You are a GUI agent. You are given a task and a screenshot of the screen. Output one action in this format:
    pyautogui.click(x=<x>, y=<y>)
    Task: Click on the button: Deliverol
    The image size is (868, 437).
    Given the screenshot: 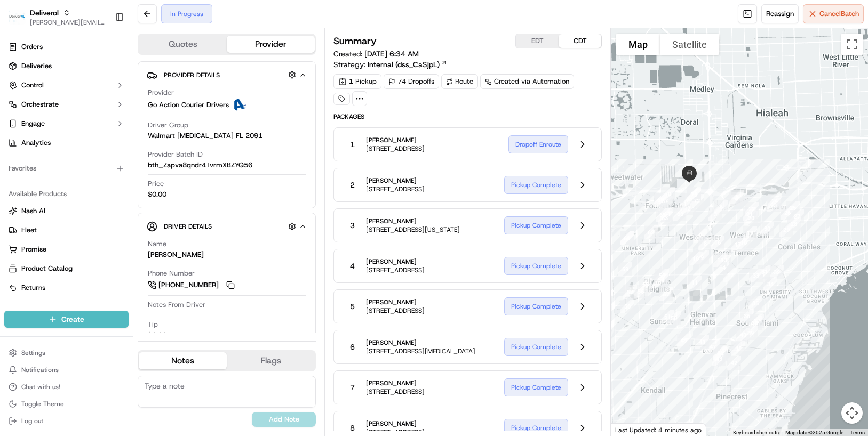 What is the action you would take?
    pyautogui.click(x=44, y=13)
    